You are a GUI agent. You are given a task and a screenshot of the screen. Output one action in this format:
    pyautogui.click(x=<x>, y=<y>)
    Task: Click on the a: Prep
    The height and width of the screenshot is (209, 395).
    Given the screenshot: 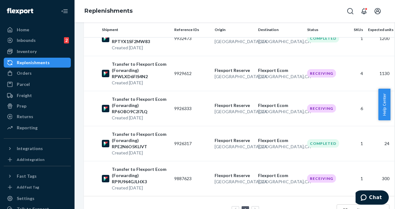 What is the action you would take?
    pyautogui.click(x=37, y=106)
    